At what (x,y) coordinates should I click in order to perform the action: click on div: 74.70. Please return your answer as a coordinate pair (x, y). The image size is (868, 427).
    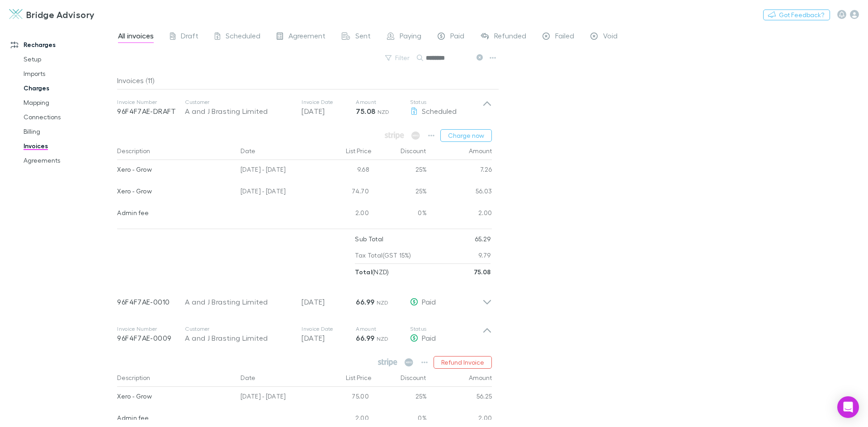
    Looking at the image, I should click on (346, 193).